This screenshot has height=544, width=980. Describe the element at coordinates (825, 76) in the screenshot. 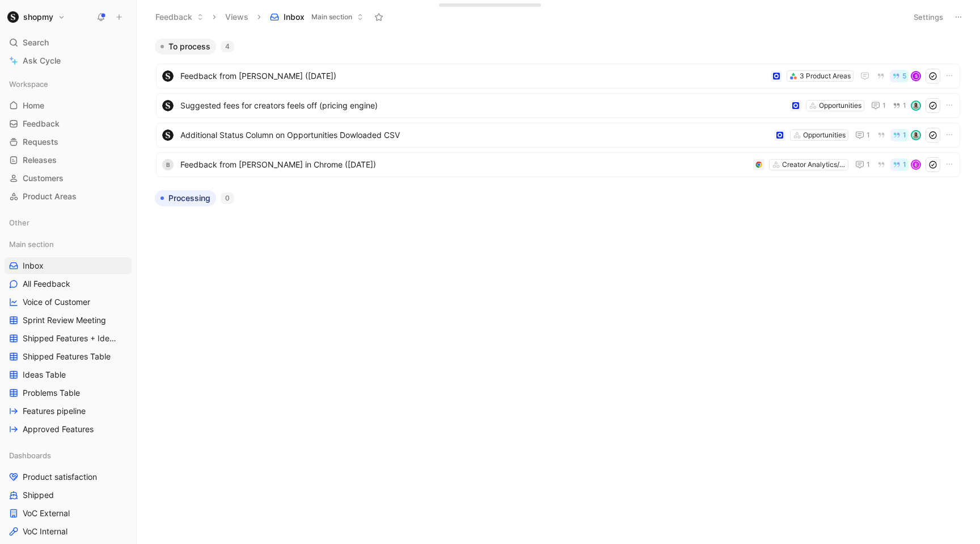

I see `div: 3 Product Areas` at that location.